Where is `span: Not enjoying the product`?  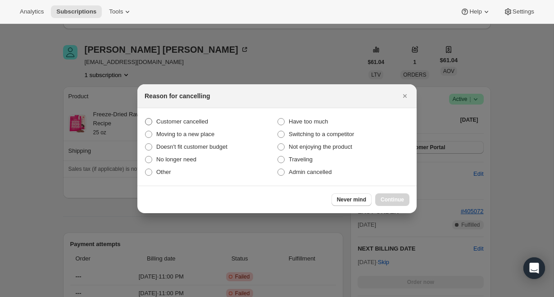 span: Not enjoying the product is located at coordinates (320, 146).